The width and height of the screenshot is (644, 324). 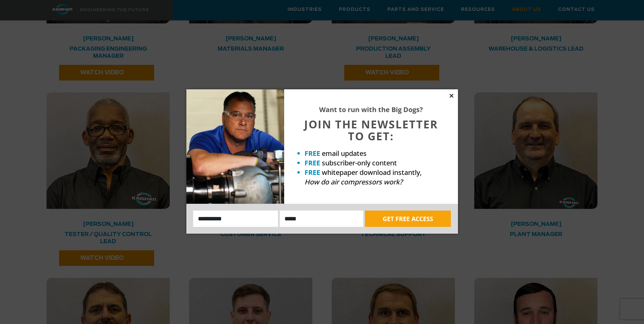 I want to click on span: subscriber-only content, so click(x=359, y=162).